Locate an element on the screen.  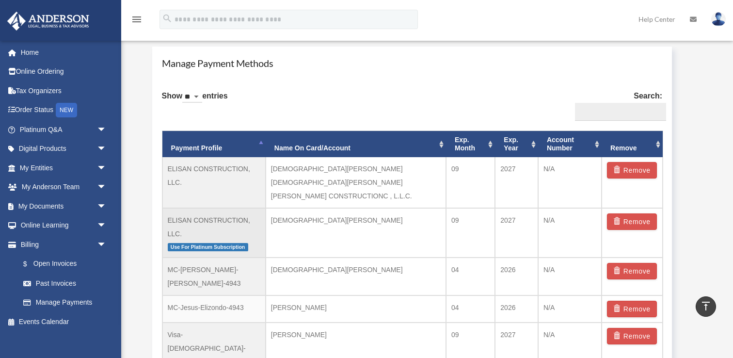
a: Events Calendar is located at coordinates (64, 322).